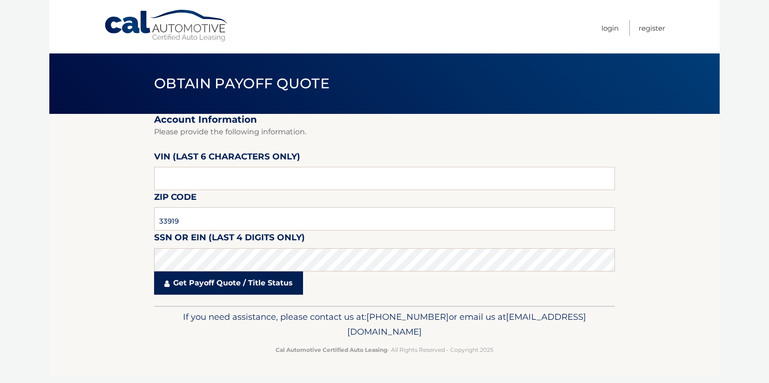 The height and width of the screenshot is (383, 769). Describe the element at coordinates (609, 28) in the screenshot. I see `a: Login` at that location.